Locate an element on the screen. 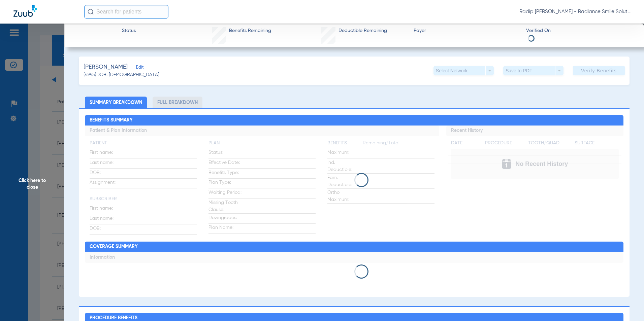 The image size is (644, 321). span: Edit is located at coordinates (139, 68).